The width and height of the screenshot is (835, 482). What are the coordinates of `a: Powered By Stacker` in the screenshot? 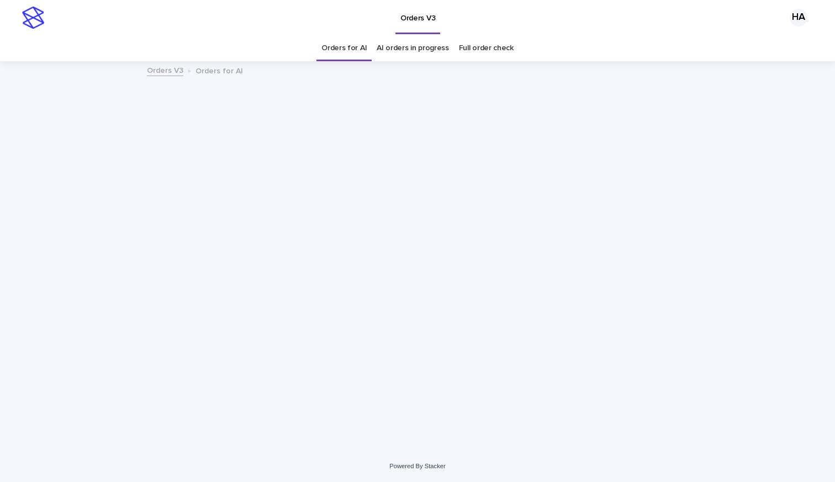 It's located at (417, 466).